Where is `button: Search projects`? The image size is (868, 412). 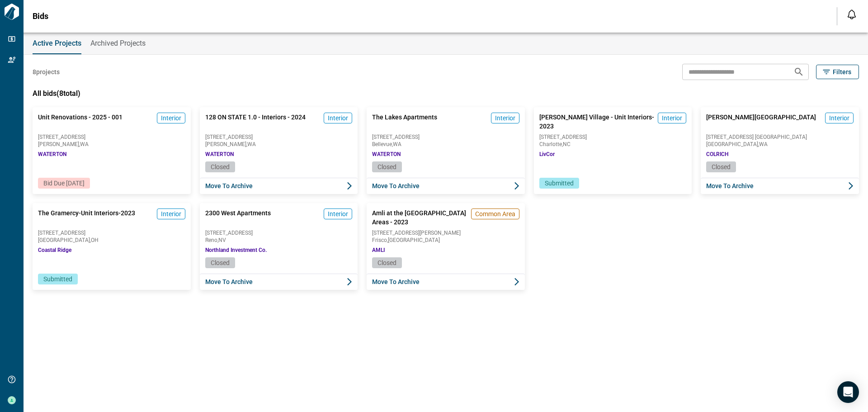 button: Search projects is located at coordinates (799, 72).